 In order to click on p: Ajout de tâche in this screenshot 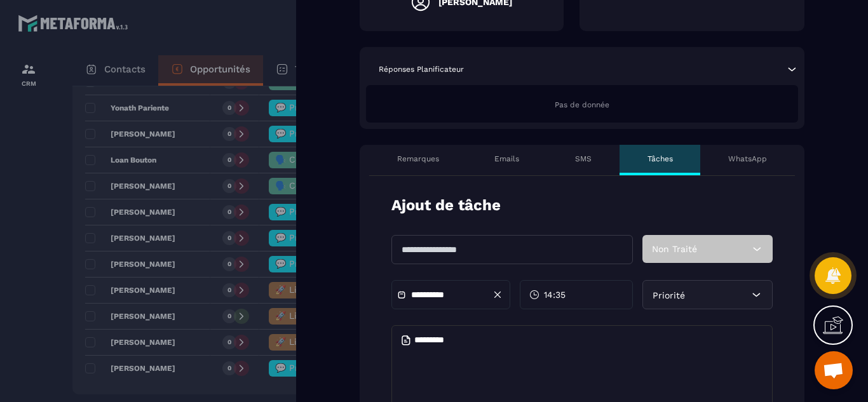, I will do `click(446, 205)`.